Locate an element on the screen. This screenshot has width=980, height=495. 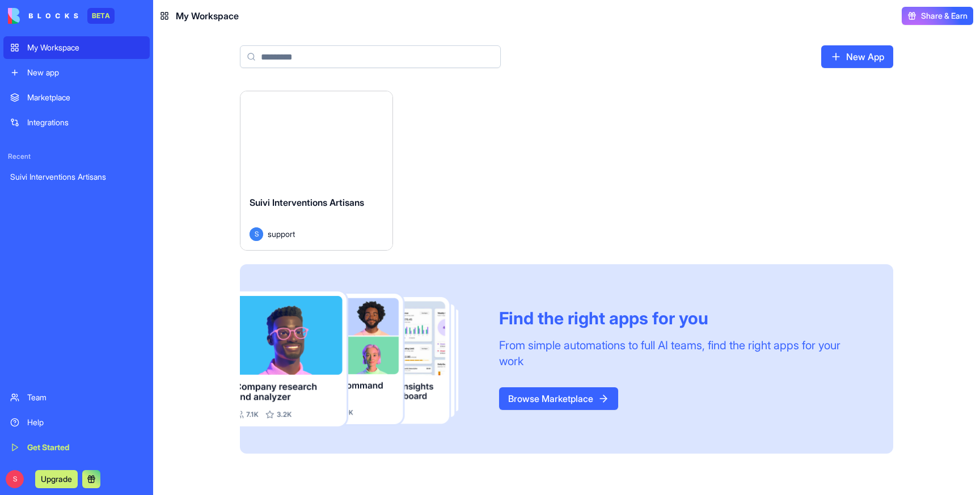
div: Team is located at coordinates (85, 397).